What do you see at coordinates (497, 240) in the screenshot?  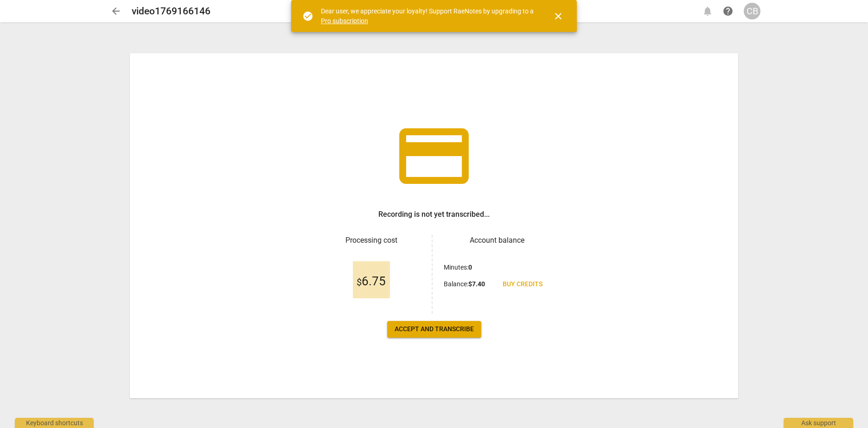 I see `h3: Account balance` at bounding box center [497, 240].